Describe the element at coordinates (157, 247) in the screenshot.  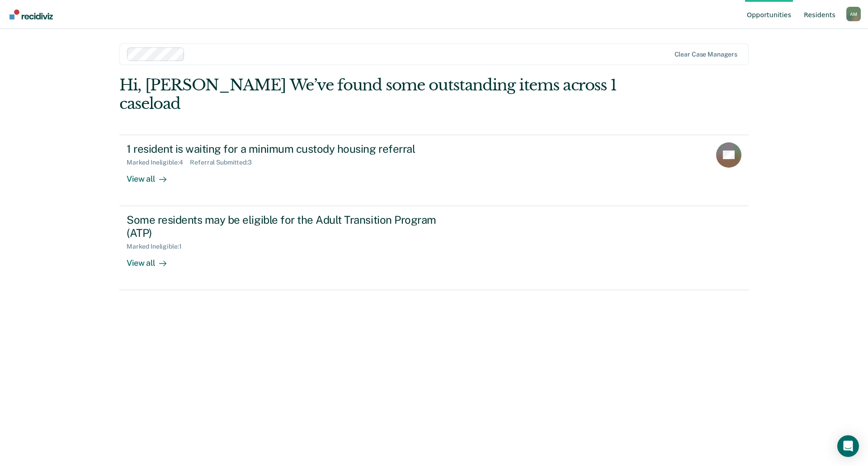
I see `div: Marked Ineligible : 1` at that location.